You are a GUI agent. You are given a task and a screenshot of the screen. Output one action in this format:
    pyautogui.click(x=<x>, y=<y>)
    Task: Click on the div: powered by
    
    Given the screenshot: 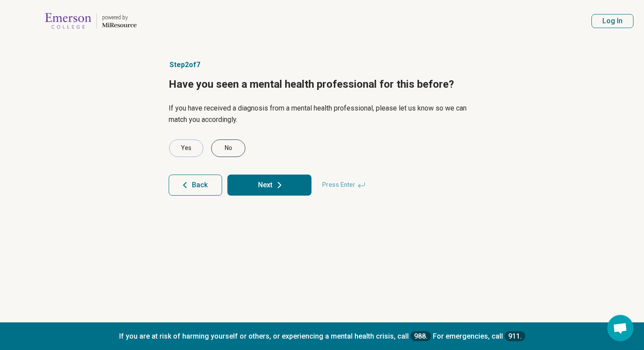 What is the action you would take?
    pyautogui.click(x=119, y=18)
    